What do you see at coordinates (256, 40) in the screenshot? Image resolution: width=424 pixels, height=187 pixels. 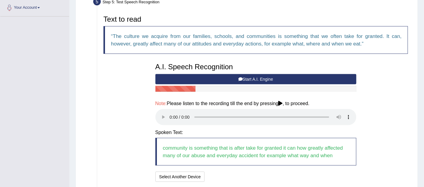 I see `q: The culture we acquire from our families, schools, and communities is something that we often tak...` at bounding box center [256, 40].